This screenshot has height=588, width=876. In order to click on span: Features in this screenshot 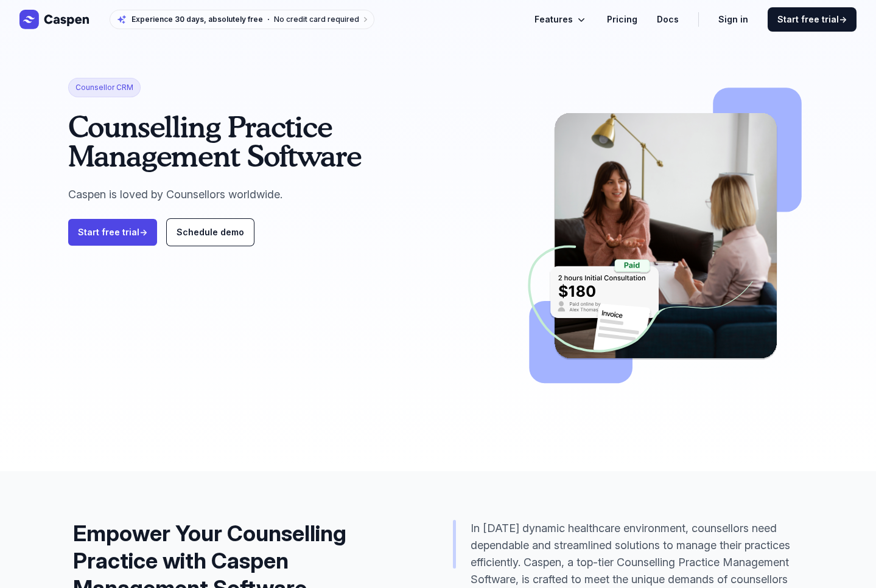, I will do `click(553, 19)`.